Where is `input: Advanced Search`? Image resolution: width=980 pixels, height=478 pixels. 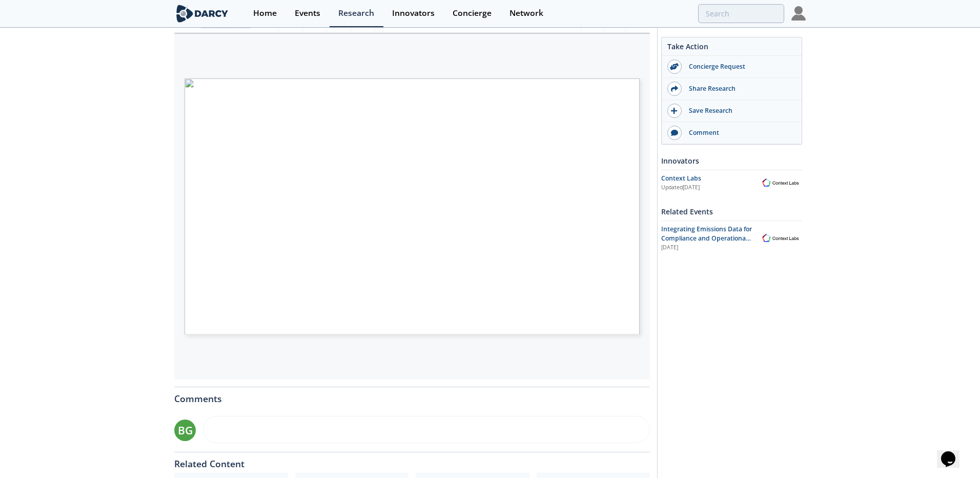
input: Advanced Search is located at coordinates (741, 13).